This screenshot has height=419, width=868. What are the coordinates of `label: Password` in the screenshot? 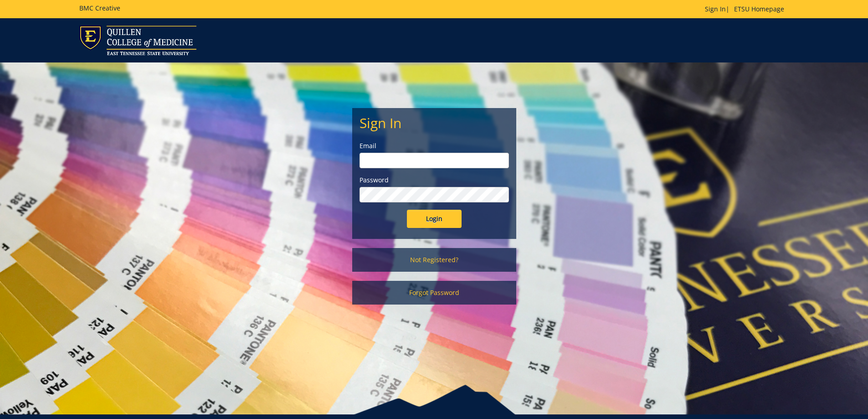 It's located at (434, 180).